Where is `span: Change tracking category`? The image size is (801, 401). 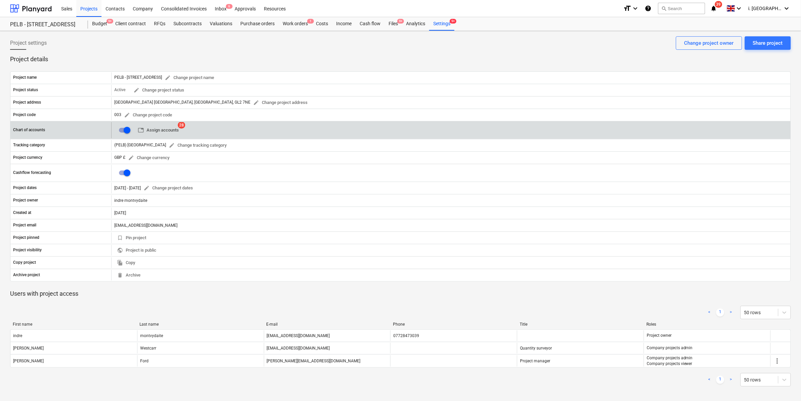 span: Change tracking category is located at coordinates (198, 145).